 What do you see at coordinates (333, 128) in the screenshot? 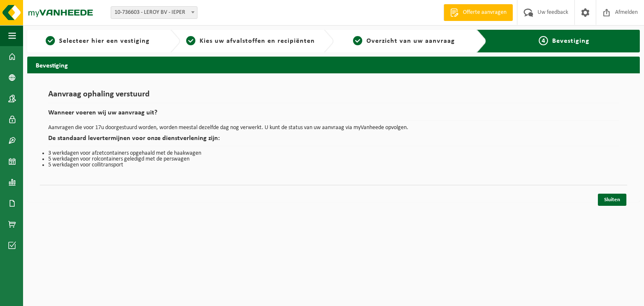
I see `p: Aanvragen die voor 17u doorgestuurd worden, worden meestal dezelfde dag nog verwerkt. U kunt de s...` at bounding box center [333, 128].